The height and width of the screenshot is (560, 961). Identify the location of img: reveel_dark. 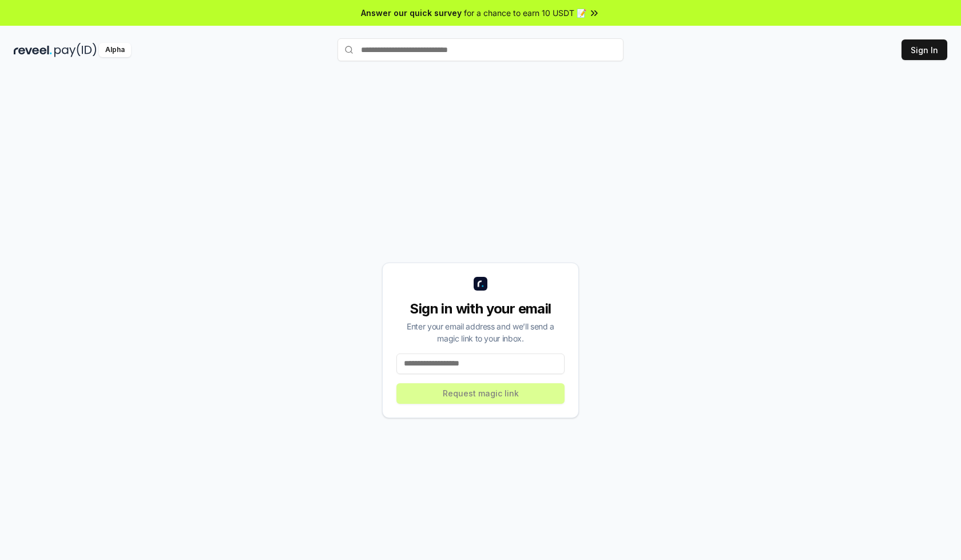
(33, 50).